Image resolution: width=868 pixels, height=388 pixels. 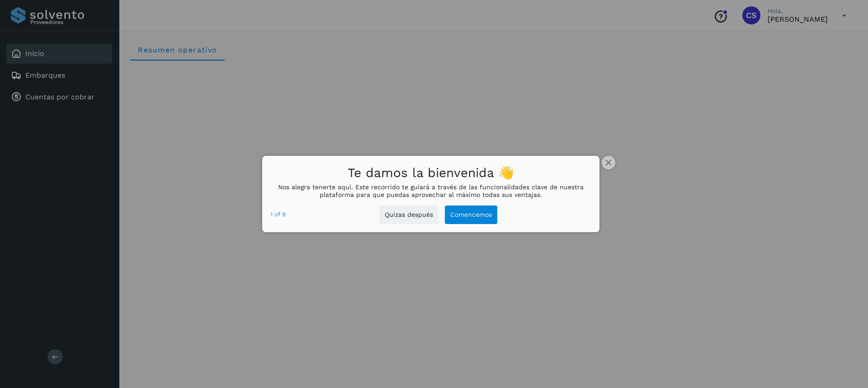 What do you see at coordinates (409, 215) in the screenshot?
I see `button: Quizas después` at bounding box center [409, 215].